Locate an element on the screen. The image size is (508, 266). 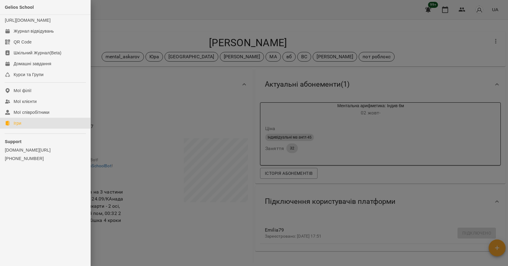
div: Журнал відвідувань is located at coordinates (34, 31).